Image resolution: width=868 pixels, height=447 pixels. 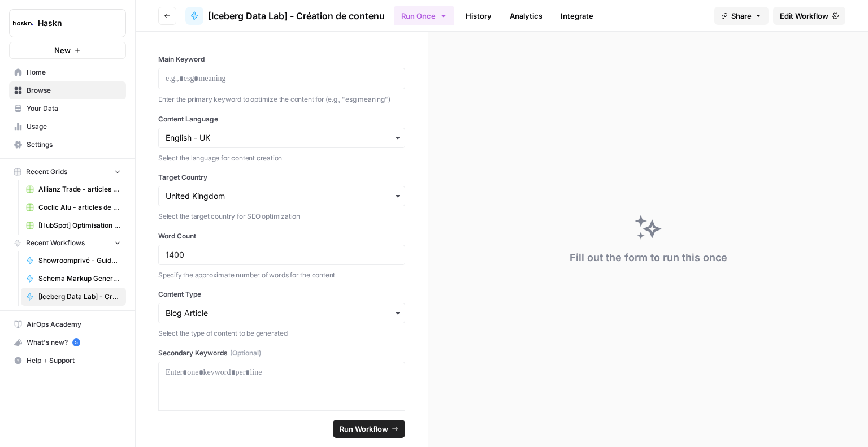 What do you see at coordinates (73, 189) in the screenshot?
I see `a: Allianz Trade - articles de blog Grid` at bounding box center [73, 189].